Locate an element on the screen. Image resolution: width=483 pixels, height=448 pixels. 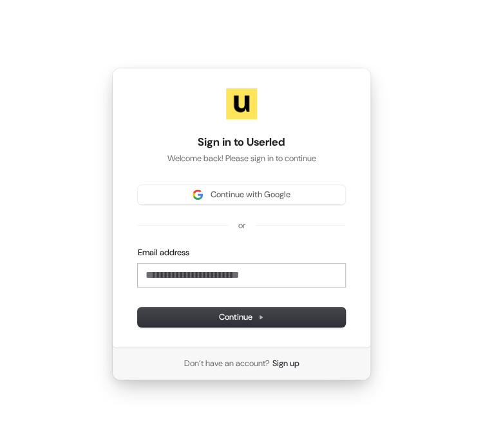
a: Sign up is located at coordinates (286, 363).